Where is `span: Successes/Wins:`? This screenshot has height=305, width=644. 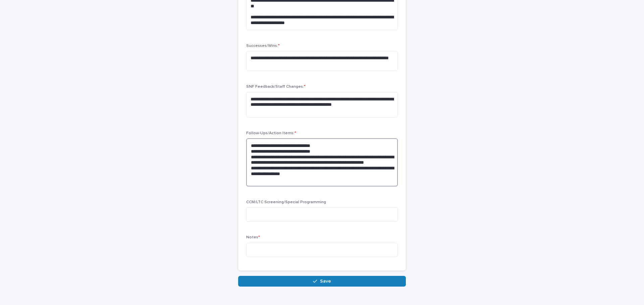 span: Successes/Wins: is located at coordinates (263, 46).